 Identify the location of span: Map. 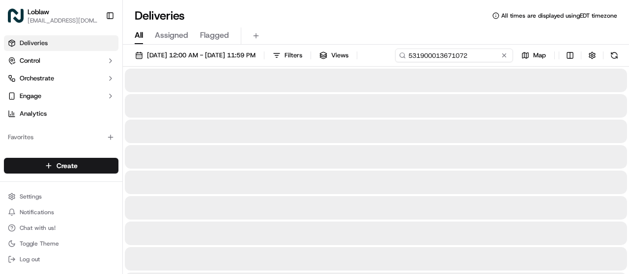
(539, 55).